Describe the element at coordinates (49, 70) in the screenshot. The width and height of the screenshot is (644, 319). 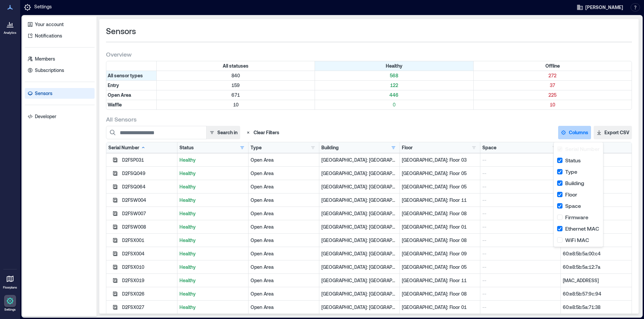
I see `p: Subscriptions` at that location.